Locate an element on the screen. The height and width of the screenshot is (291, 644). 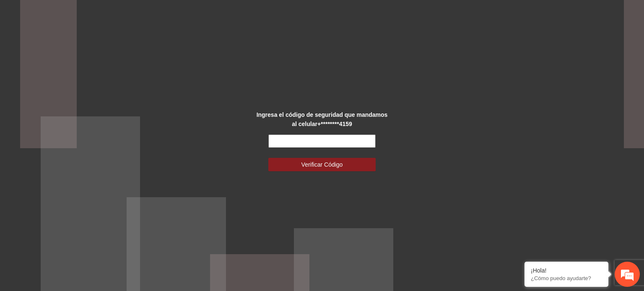
p: ¿Cómo puedo ayudarte? is located at coordinates (566, 278).